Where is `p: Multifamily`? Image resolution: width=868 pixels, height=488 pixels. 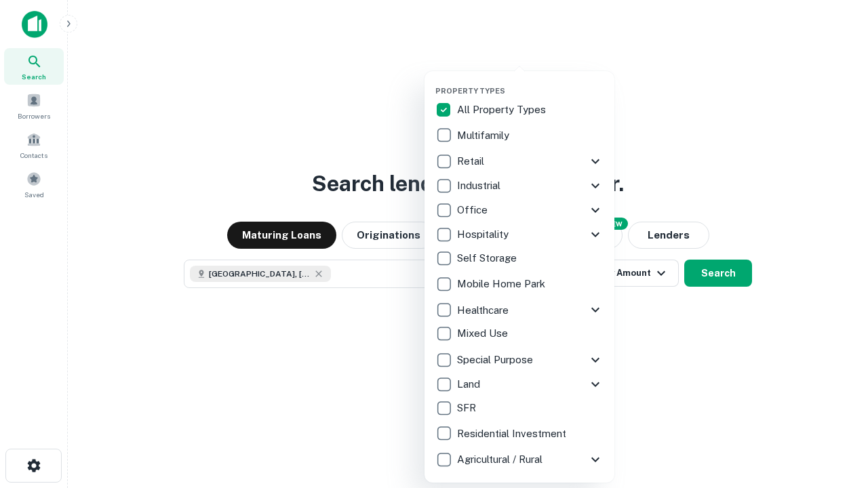
p: Multifamily is located at coordinates (484, 135).